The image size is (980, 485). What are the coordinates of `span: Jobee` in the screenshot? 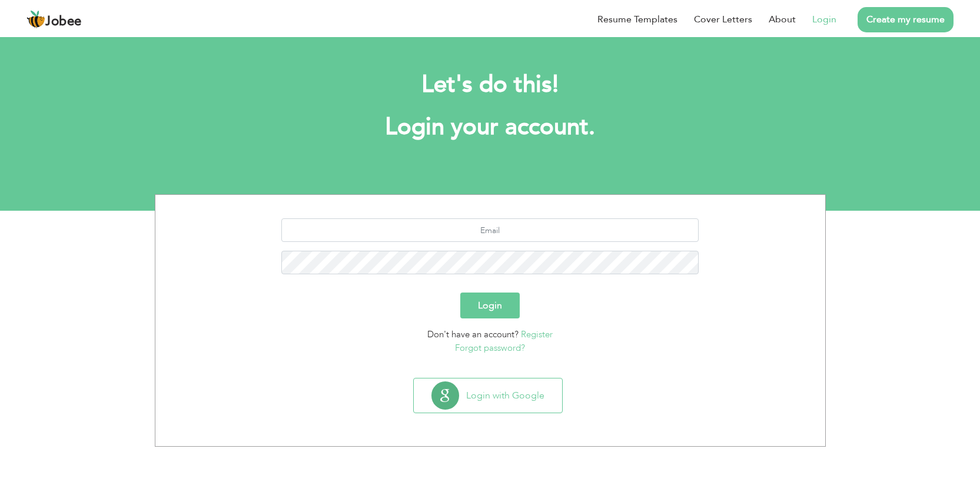 It's located at (64, 21).